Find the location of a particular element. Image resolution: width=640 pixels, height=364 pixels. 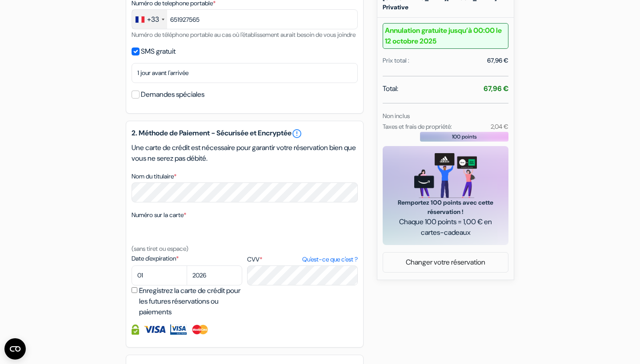

div: Prix total : is located at coordinates (396, 61).